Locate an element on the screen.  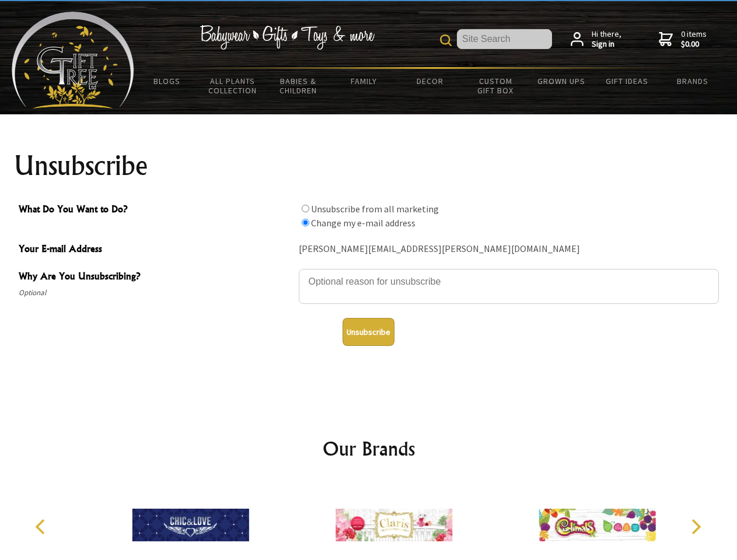
img: Babyware - Gifts - Toys and more... is located at coordinates (73, 60).